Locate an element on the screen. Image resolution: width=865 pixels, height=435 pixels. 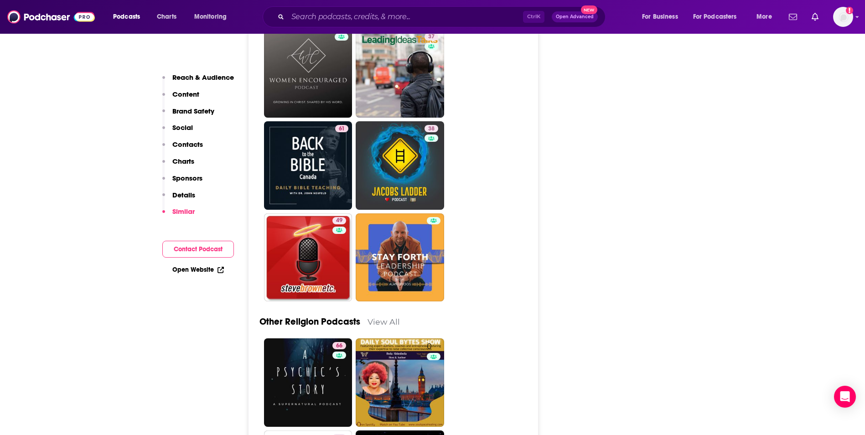
p: Content is located at coordinates (185, 94).